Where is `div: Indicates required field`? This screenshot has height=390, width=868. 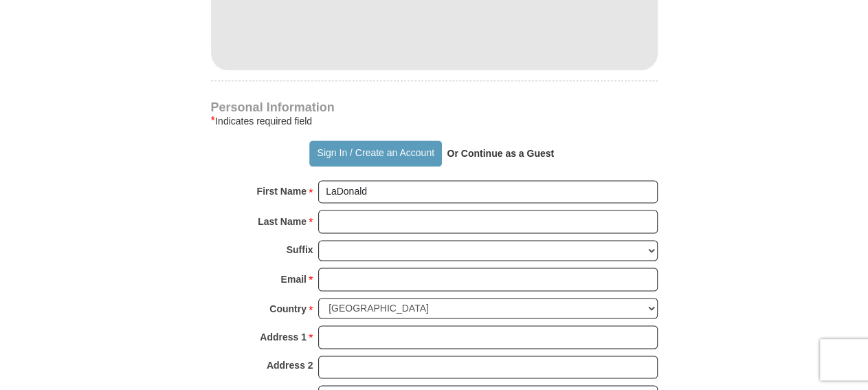
div: Indicates required field is located at coordinates (435, 121).